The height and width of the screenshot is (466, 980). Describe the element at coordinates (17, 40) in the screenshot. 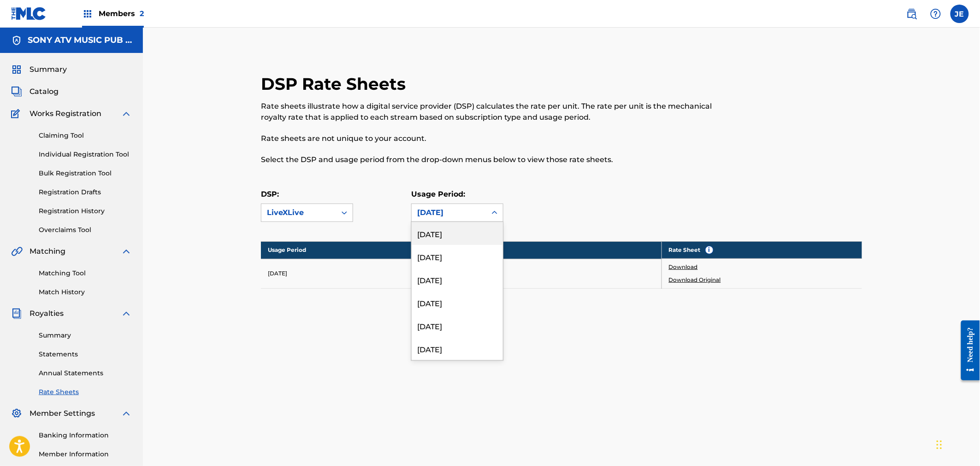

I see `img: Accounts` at that location.